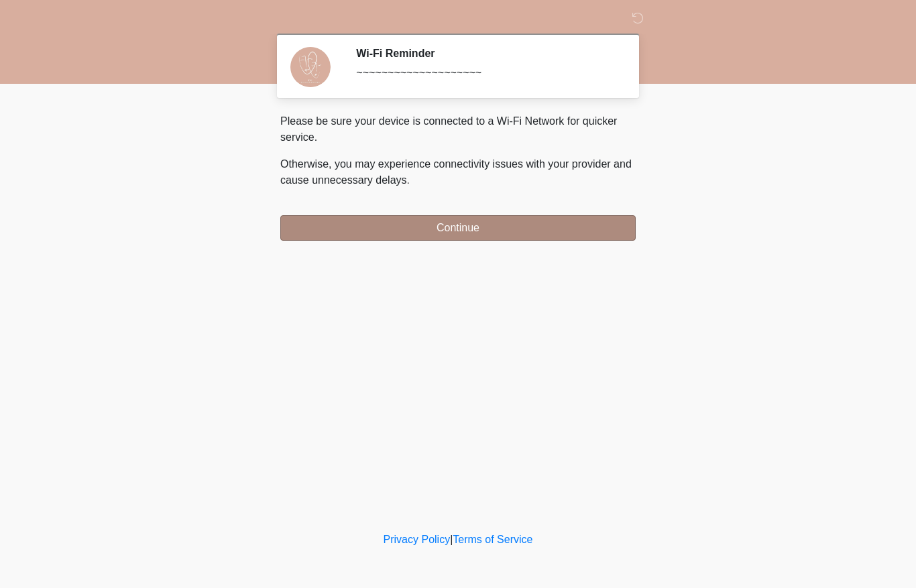  What do you see at coordinates (311, 67) in the screenshot?
I see `img: Agent Avatar` at bounding box center [311, 67].